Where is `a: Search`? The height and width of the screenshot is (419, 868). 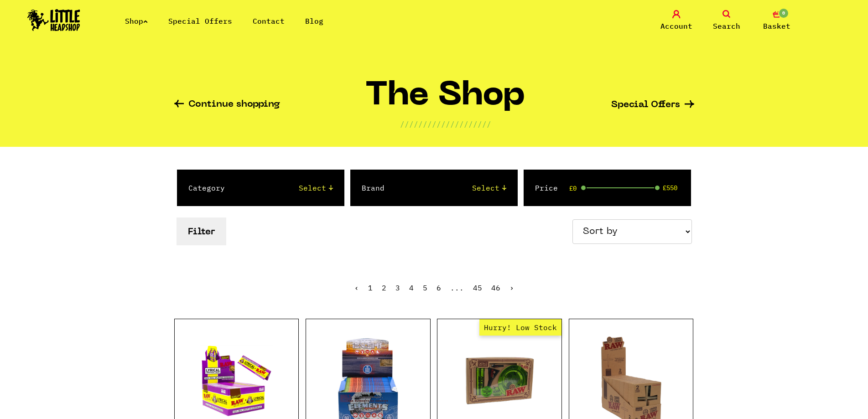
a: Search is located at coordinates (727, 20).